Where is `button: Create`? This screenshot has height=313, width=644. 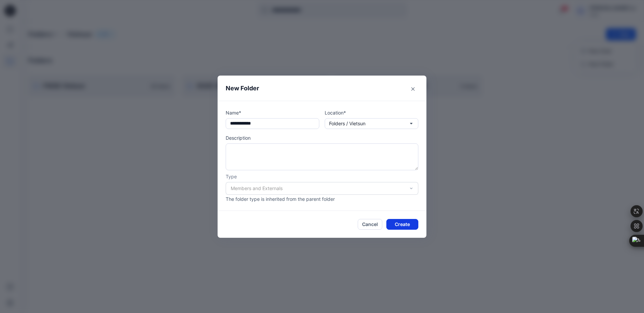 button: Create is located at coordinates (402, 224).